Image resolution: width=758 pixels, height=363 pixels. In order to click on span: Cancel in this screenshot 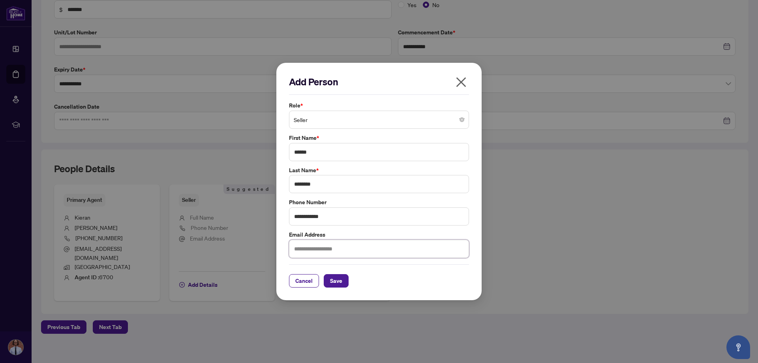, I will do `click(304, 281)`.